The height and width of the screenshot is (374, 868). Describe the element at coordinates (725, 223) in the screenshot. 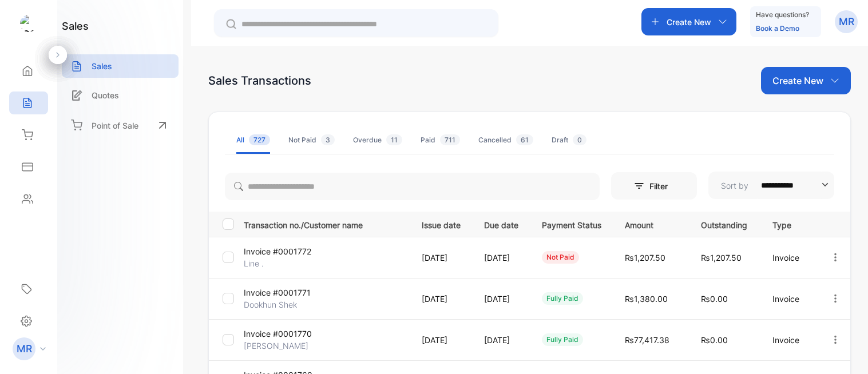

I see `p: Outstanding` at that location.